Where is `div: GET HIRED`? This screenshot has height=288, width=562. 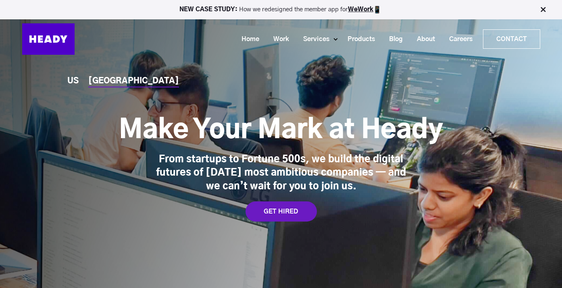
div: GET HIRED is located at coordinates (281, 211).